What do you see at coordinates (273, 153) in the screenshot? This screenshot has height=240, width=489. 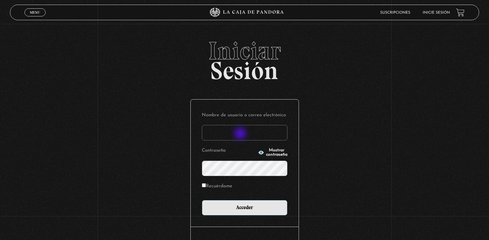 I see `button: Mostrar contraseña` at bounding box center [273, 153].